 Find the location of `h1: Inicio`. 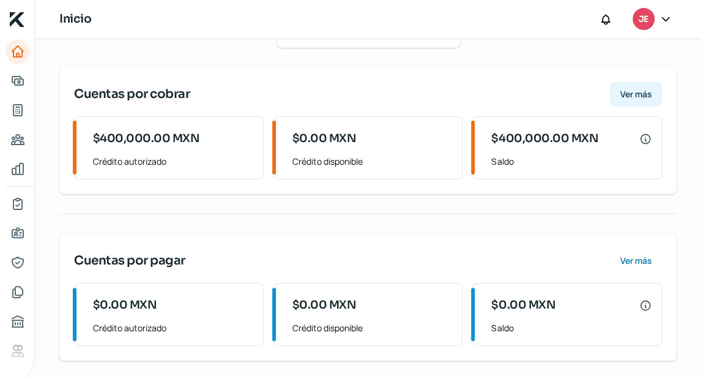

h1: Inicio is located at coordinates (75, 19).